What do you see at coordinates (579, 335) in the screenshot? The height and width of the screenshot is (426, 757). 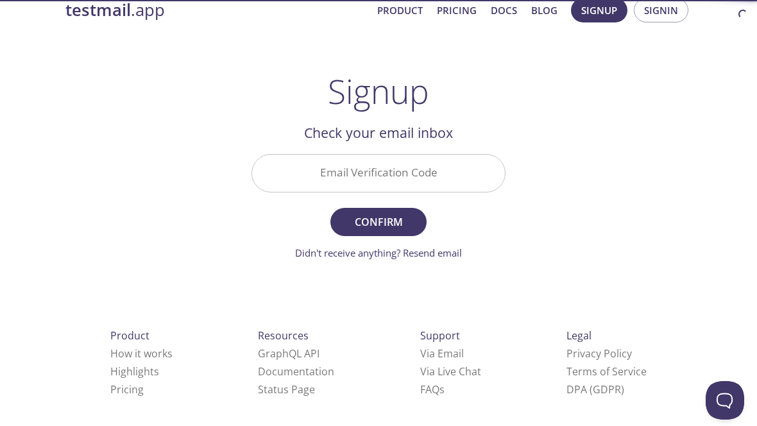 I see `span: Legal` at bounding box center [579, 335].